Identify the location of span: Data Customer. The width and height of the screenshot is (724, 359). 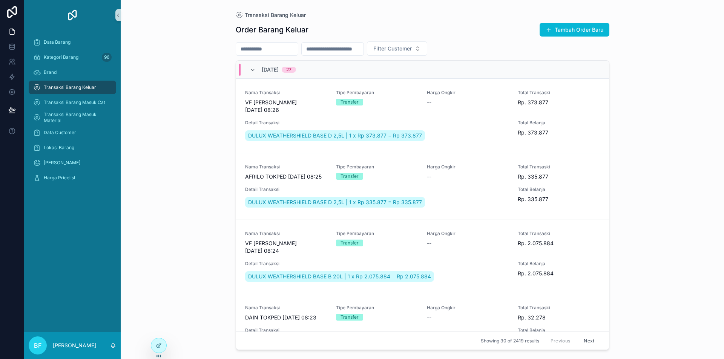
(60, 133).